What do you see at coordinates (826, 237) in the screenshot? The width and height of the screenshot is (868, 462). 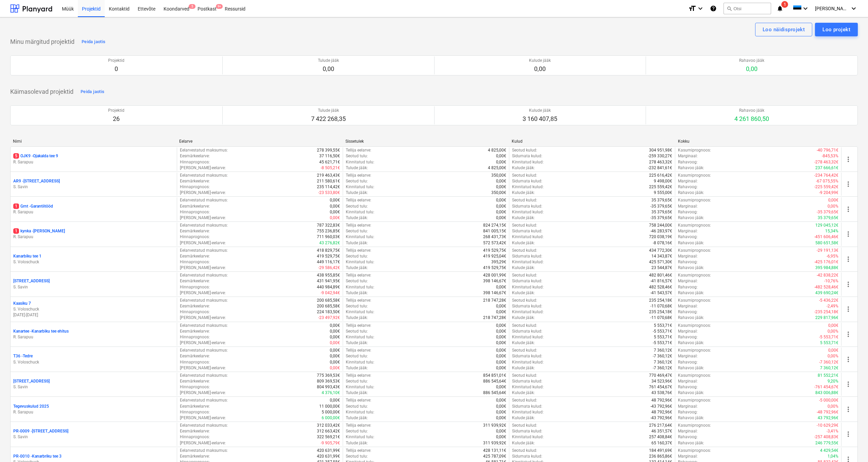 I see `p: -451 606,46€` at bounding box center [826, 237].